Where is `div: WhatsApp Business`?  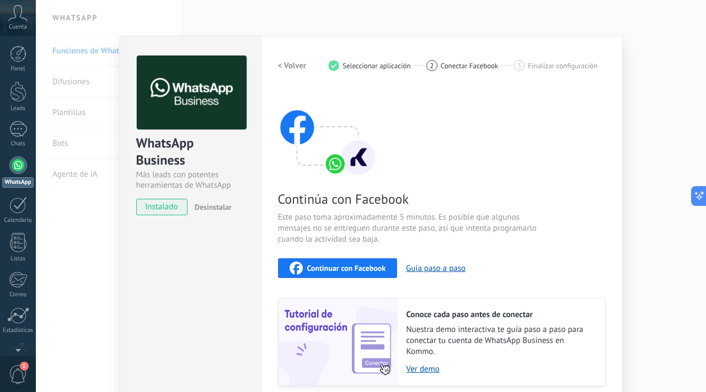
div: WhatsApp Business is located at coordinates (190, 152).